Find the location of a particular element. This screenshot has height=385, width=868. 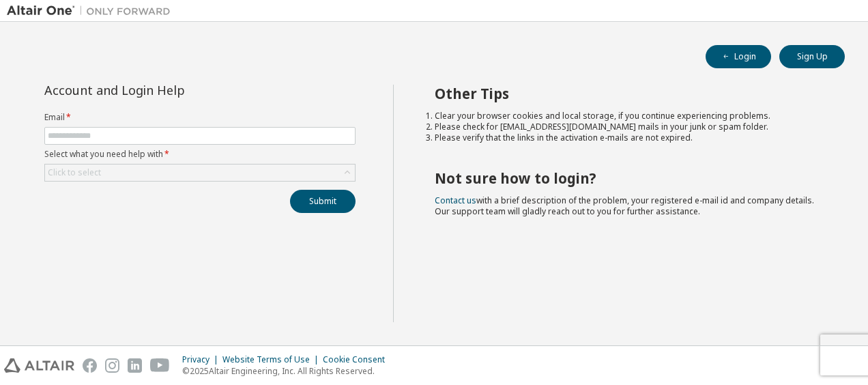

label: Select what you need help with is located at coordinates (200, 154).